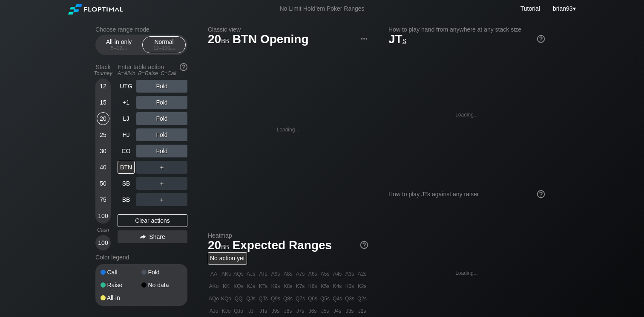  What do you see at coordinates (530, 8) in the screenshot?
I see `a: Tutorial` at bounding box center [530, 8].